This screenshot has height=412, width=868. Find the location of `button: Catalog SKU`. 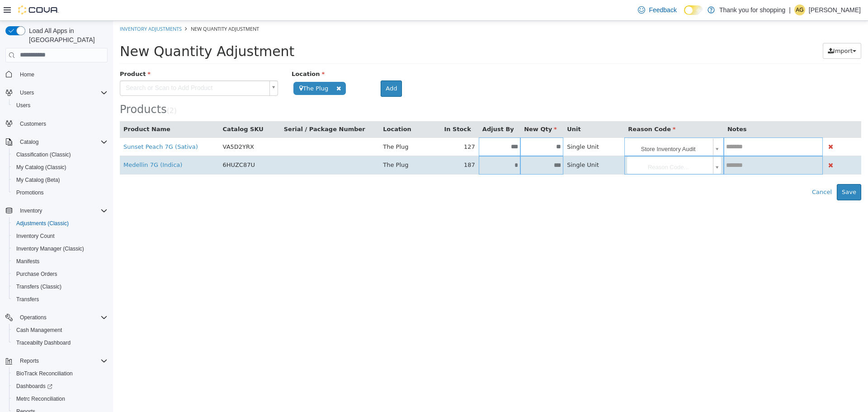

button: Catalog SKU is located at coordinates (131, 108).